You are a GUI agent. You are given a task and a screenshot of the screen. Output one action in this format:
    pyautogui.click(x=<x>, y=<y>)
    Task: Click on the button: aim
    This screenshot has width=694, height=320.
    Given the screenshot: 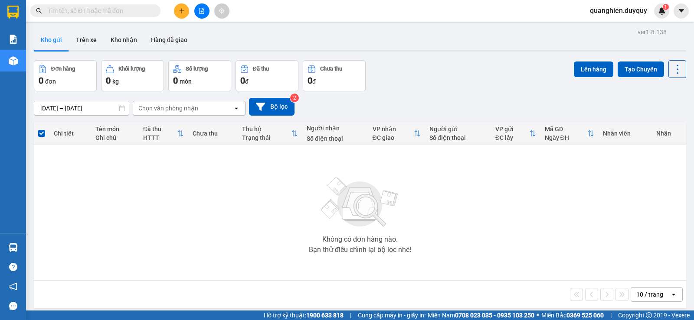 What is the action you would take?
    pyautogui.click(x=222, y=11)
    